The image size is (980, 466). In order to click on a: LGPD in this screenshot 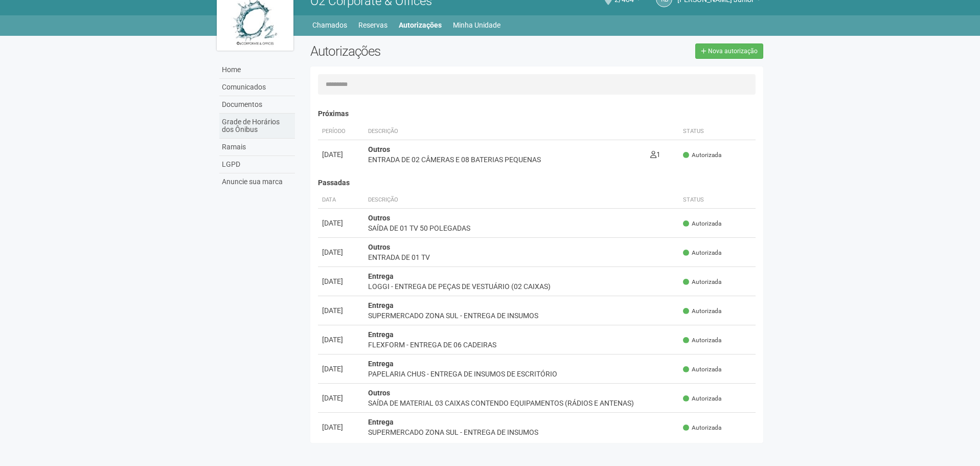, I will do `click(257, 165)`.